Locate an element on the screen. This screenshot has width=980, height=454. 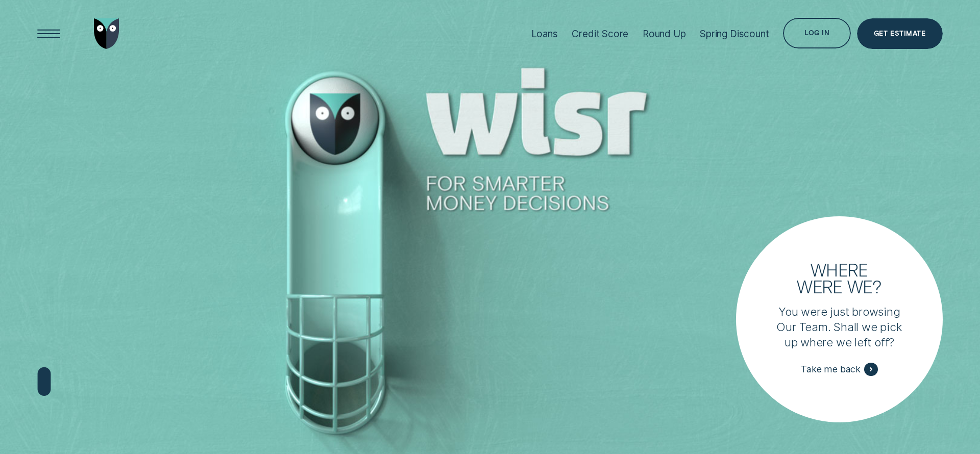
p: You were just browsing Our Team. Shall we pick up where we left off? is located at coordinates (840, 327).